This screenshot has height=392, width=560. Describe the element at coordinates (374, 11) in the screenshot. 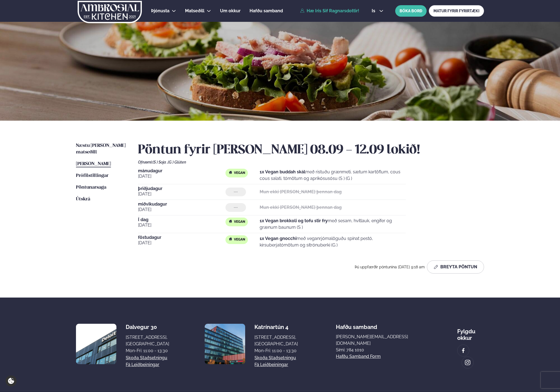

I see `span: is` at that location.